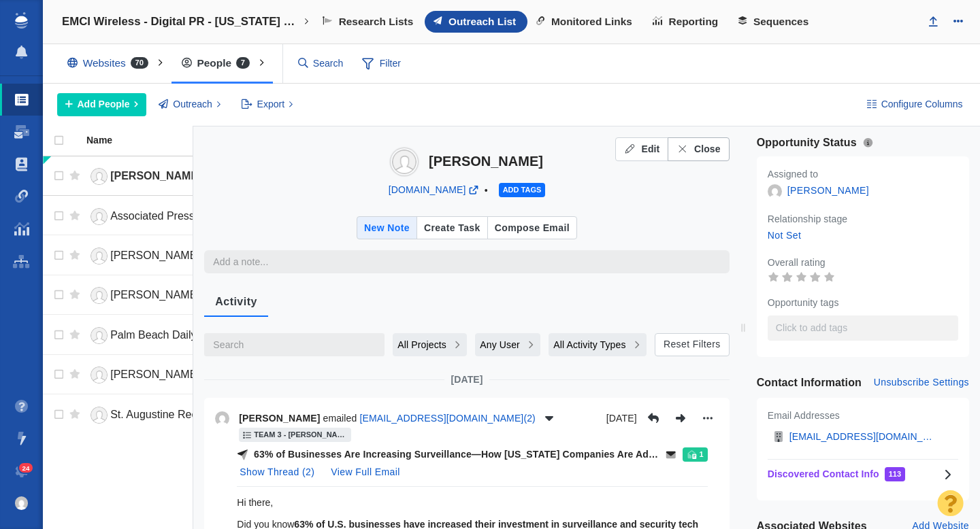  I want to click on span: Add People, so click(103, 104).